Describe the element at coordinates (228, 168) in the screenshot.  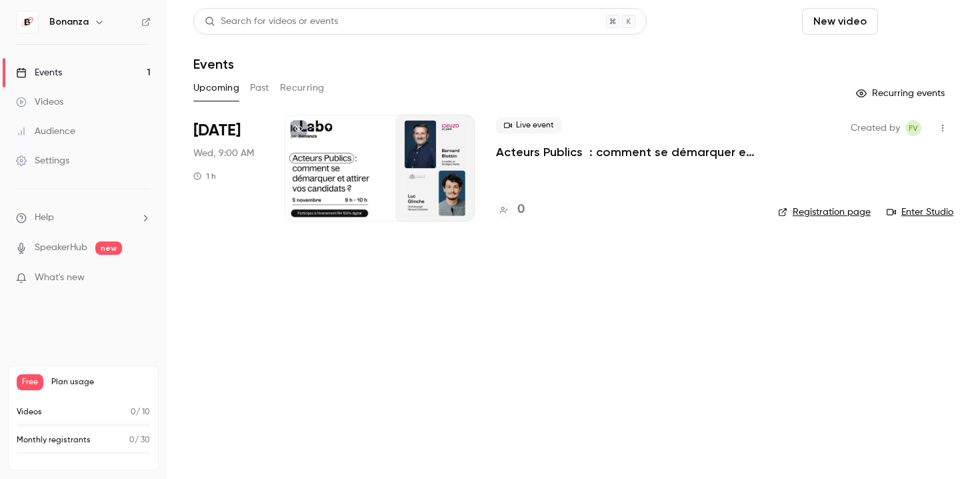
I see `div: Nov 5 Wed, 9:00 AM (Europe/Paris)` at that location.